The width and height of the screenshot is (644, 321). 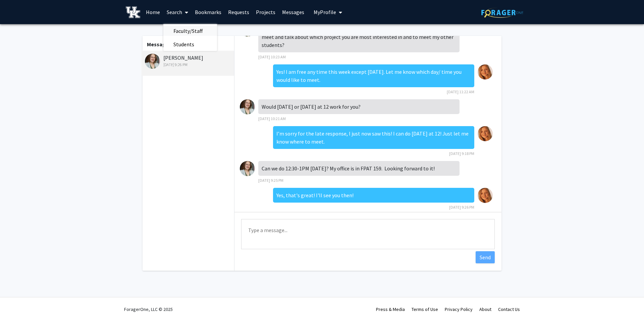 What do you see at coordinates (133, 12) in the screenshot?
I see `img: University of Kentucky Logo` at bounding box center [133, 12].